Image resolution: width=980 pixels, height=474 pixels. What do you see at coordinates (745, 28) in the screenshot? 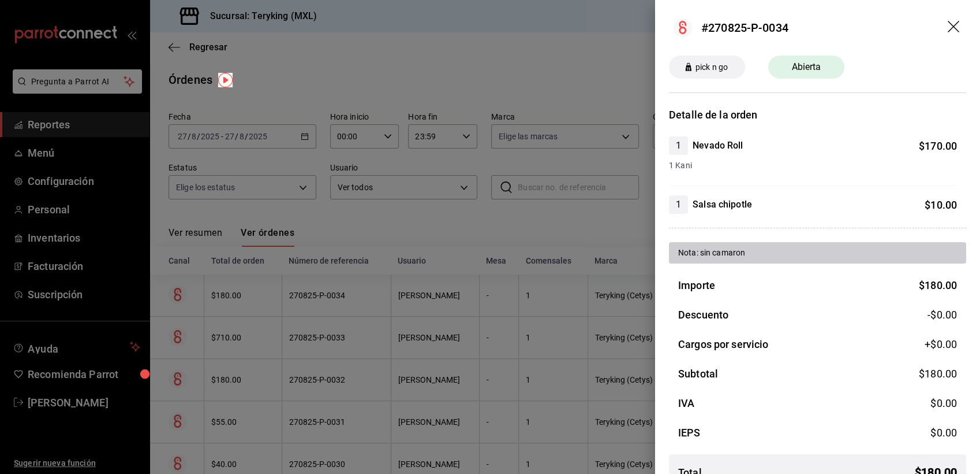
I see `div: #270825-P-0034` at bounding box center [745, 28].